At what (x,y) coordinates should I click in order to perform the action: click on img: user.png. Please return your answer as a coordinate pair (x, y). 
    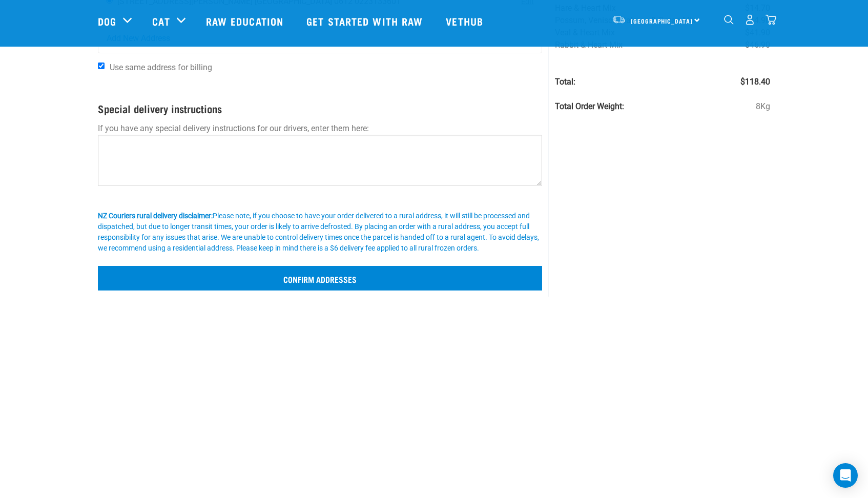
    Looking at the image, I should click on (749, 20).